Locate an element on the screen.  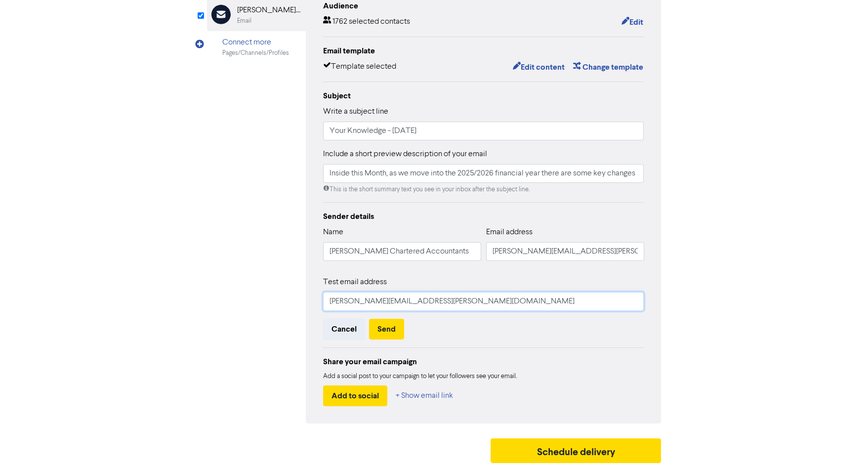
button: Change template is located at coordinates (608, 67).